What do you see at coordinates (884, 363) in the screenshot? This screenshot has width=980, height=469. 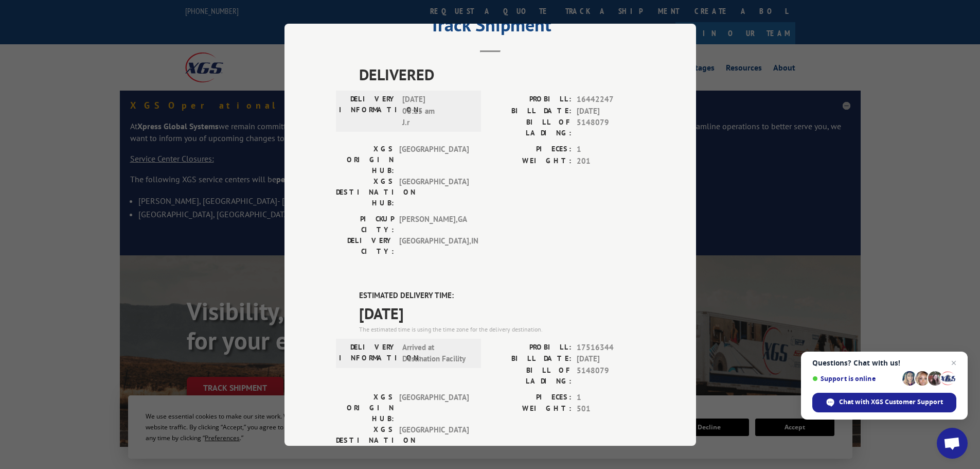 I see `span: Questions? Chat with us!` at bounding box center [884, 363].